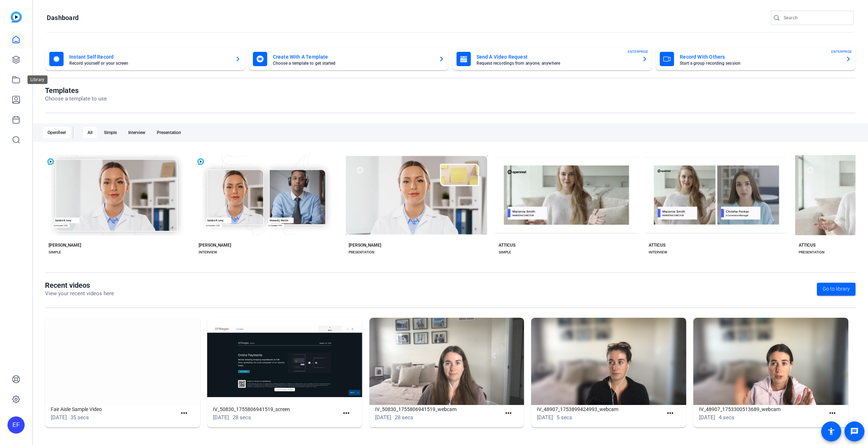  What do you see at coordinates (816, 17) in the screenshot?
I see `input: Search` at bounding box center [816, 17].